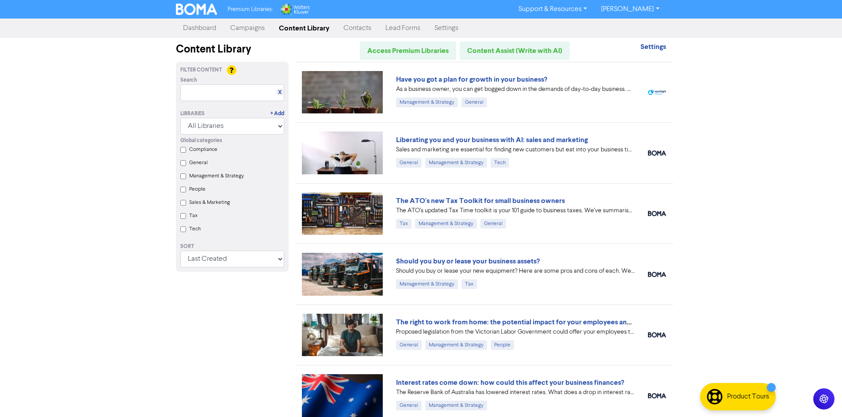 This screenshot has height=417, width=842. I want to click on label: Tax, so click(193, 216).